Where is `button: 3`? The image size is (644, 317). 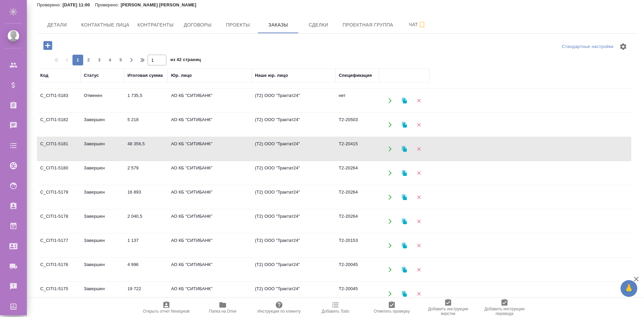 button: 3 is located at coordinates (99, 60).